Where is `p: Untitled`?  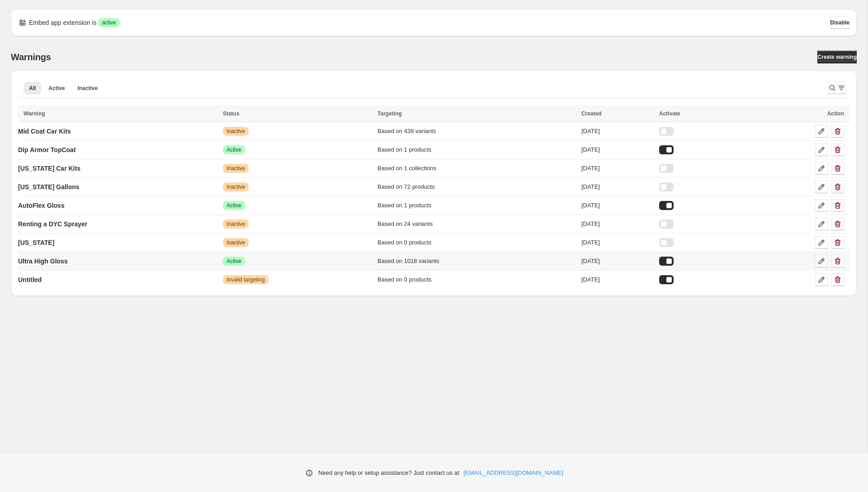
p: Untitled is located at coordinates (30, 280).